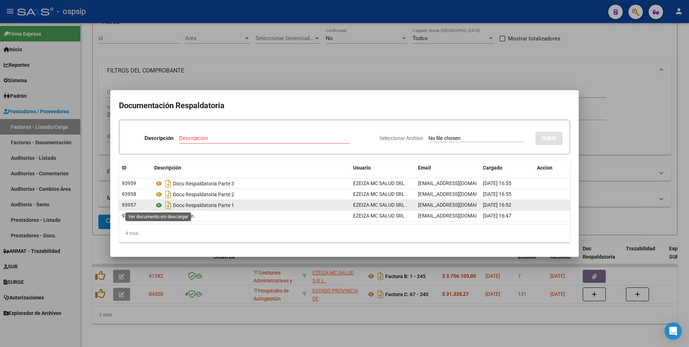  I want to click on span: Usuario, so click(362, 168).